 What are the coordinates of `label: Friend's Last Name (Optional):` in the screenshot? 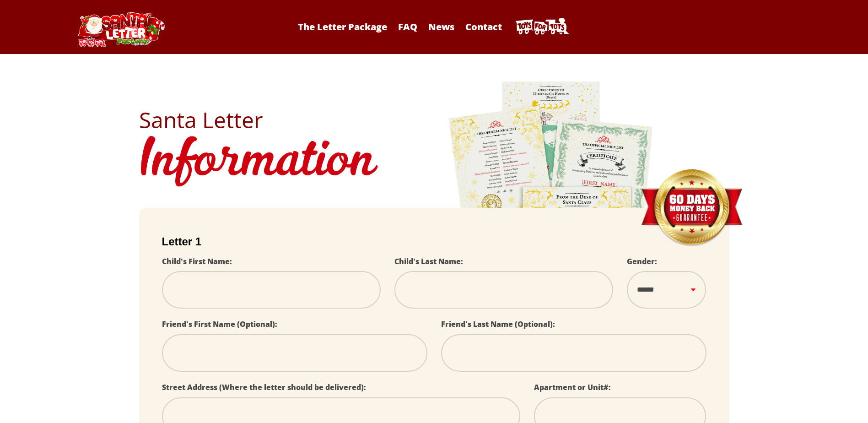 It's located at (498, 324).